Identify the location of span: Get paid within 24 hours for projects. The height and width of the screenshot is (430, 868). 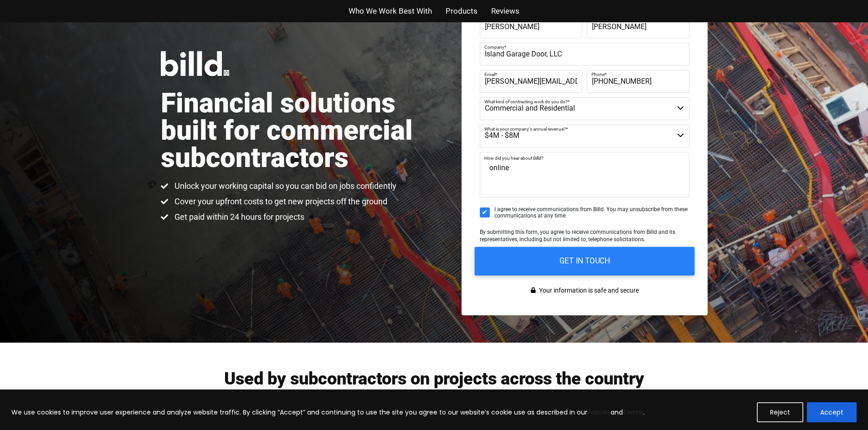
(238, 217).